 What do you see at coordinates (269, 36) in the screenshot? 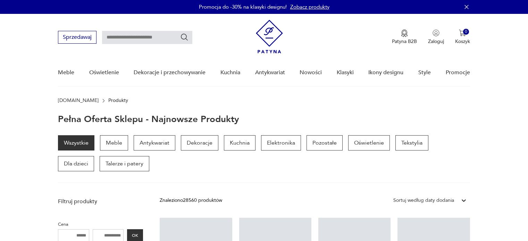
I see `img: Patyna - sklep z meblami i dekoracjami vintage` at bounding box center [269, 36].